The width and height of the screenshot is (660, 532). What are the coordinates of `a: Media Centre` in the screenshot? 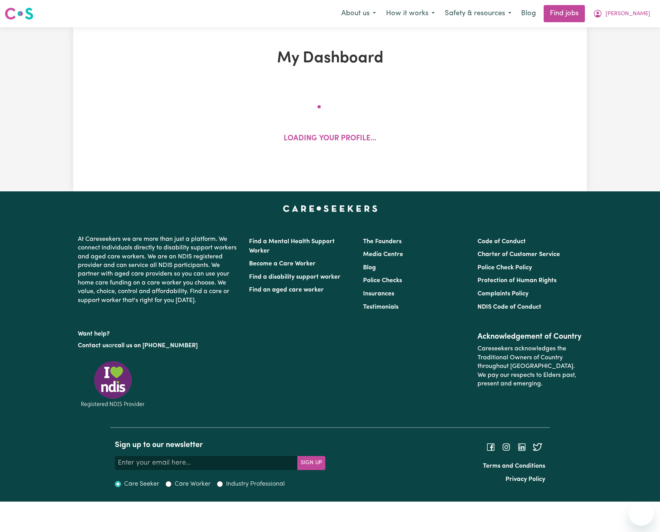 It's located at (383, 254).